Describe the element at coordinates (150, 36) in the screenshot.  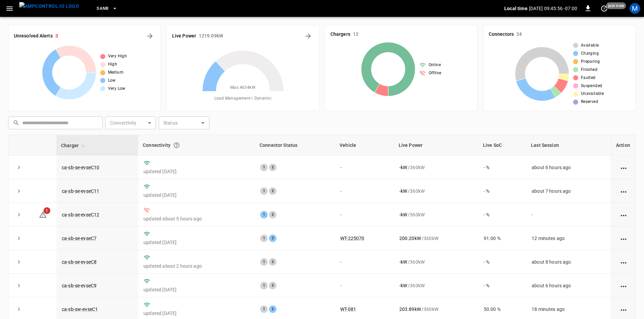
I see `button: All Alerts` at that location.